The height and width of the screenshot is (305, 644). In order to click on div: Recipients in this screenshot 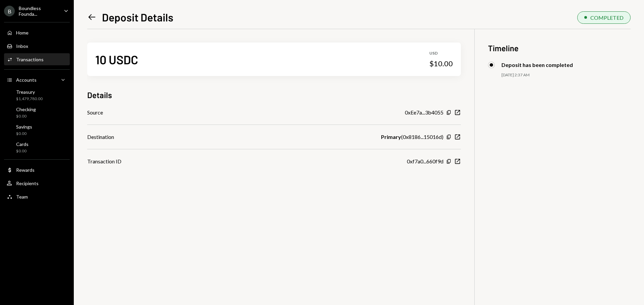, I will do `click(27, 184)`.